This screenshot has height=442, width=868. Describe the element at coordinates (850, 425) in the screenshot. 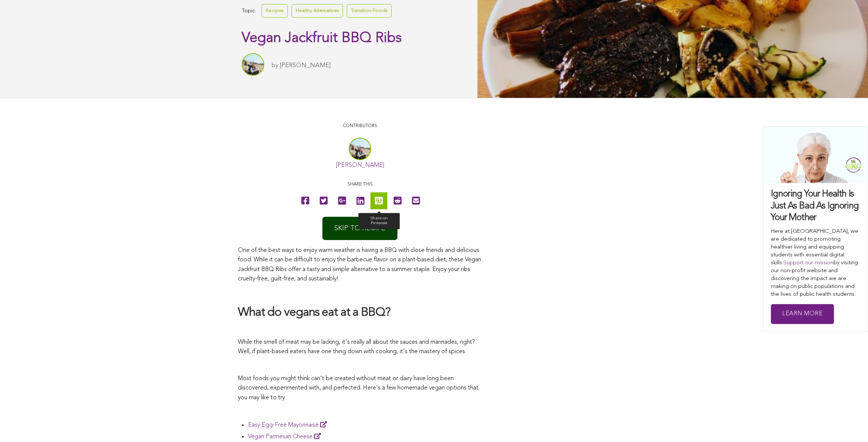

I see `div: Chat Widget` at that location.